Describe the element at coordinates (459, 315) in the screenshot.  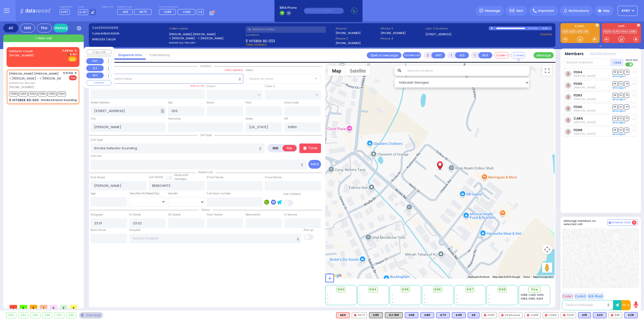
I see `div: K49` at that location.